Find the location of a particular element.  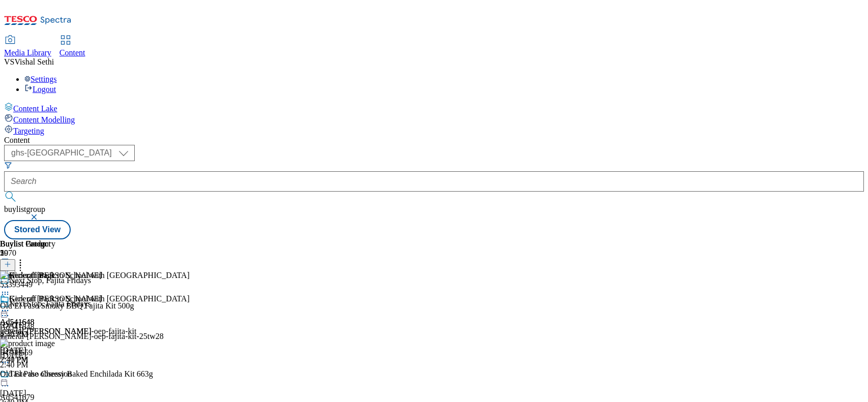

a: Logout is located at coordinates (40, 89).